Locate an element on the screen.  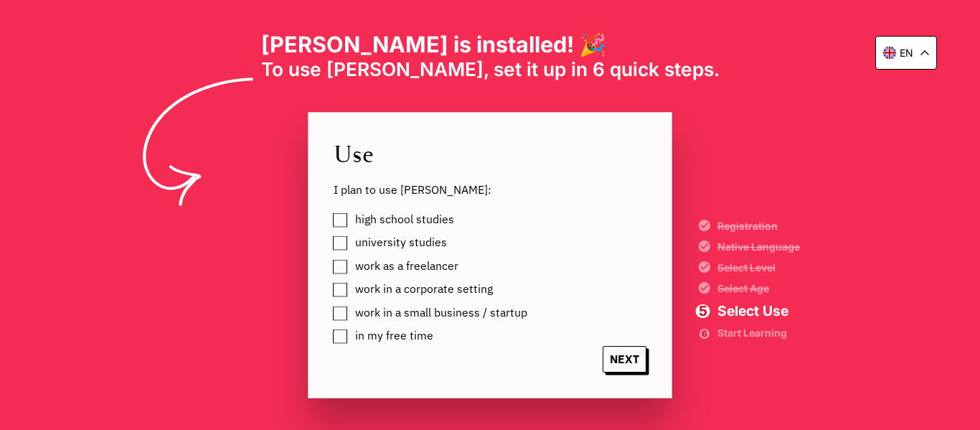
span: Select Level is located at coordinates (758, 268).